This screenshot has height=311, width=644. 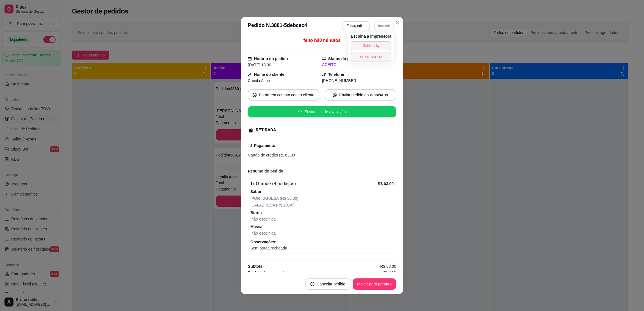 I want to click on span: phone, so click(x=324, y=75).